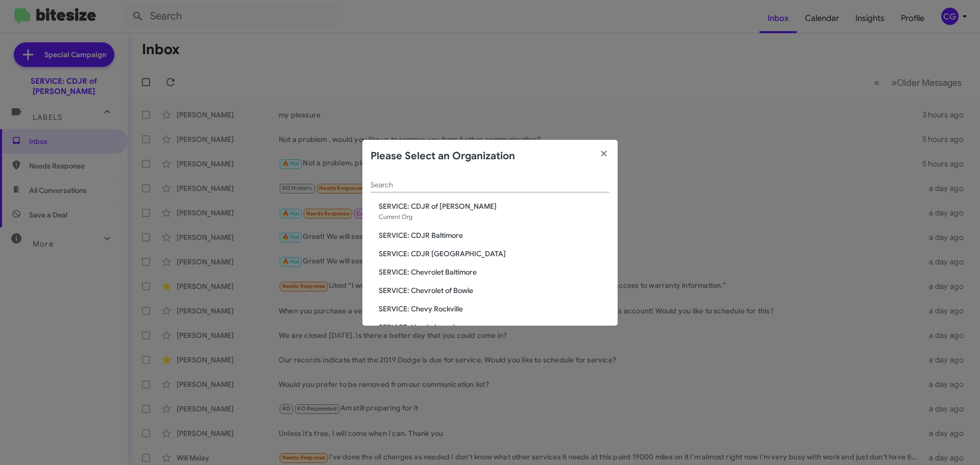  I want to click on span: SERVICE: Honda Laurel, so click(494, 327).